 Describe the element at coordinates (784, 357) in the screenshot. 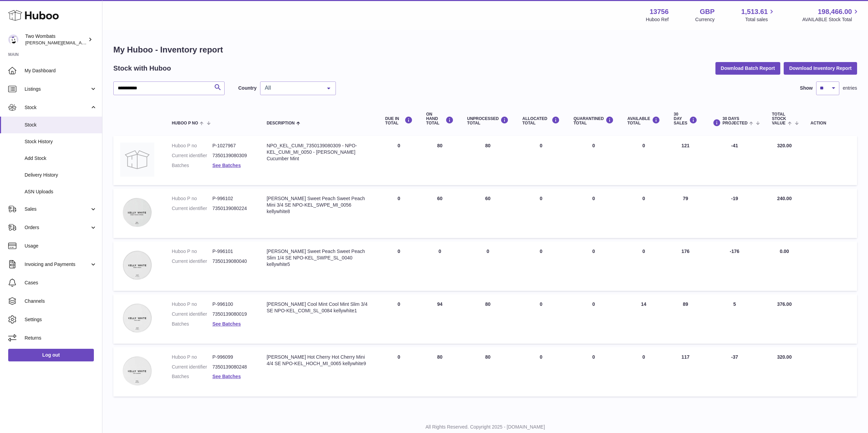

I see `span: 320.00` at that location.